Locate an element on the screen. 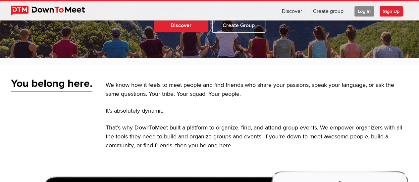  img: DownToMeet is located at coordinates (53, 11).